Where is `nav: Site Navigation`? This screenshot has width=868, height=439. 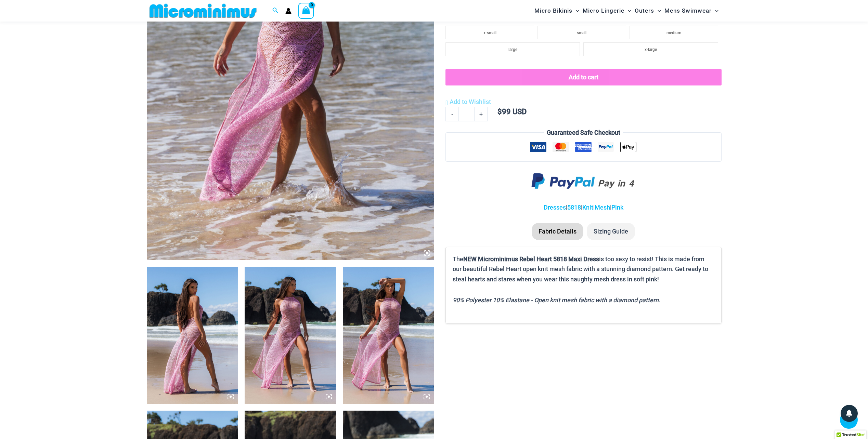
nav: Site Navigation is located at coordinates (626, 10).